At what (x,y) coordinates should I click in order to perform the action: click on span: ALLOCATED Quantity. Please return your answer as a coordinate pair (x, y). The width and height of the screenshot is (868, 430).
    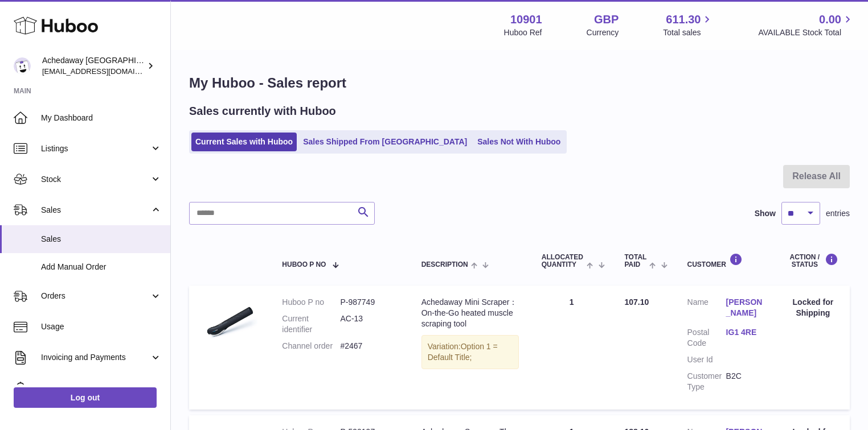
    Looking at the image, I should click on (563, 261).